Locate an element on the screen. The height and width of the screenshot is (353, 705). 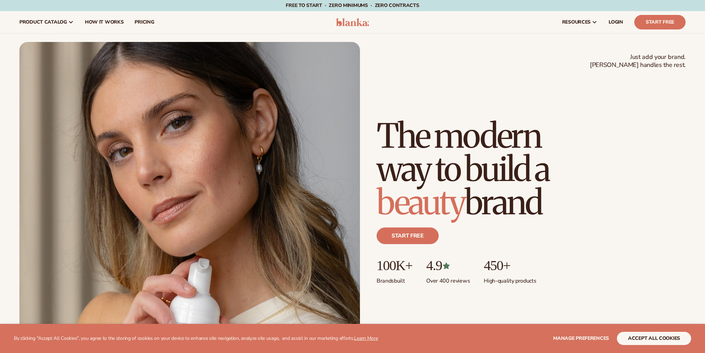
span: Manage preferences is located at coordinates (581, 338).